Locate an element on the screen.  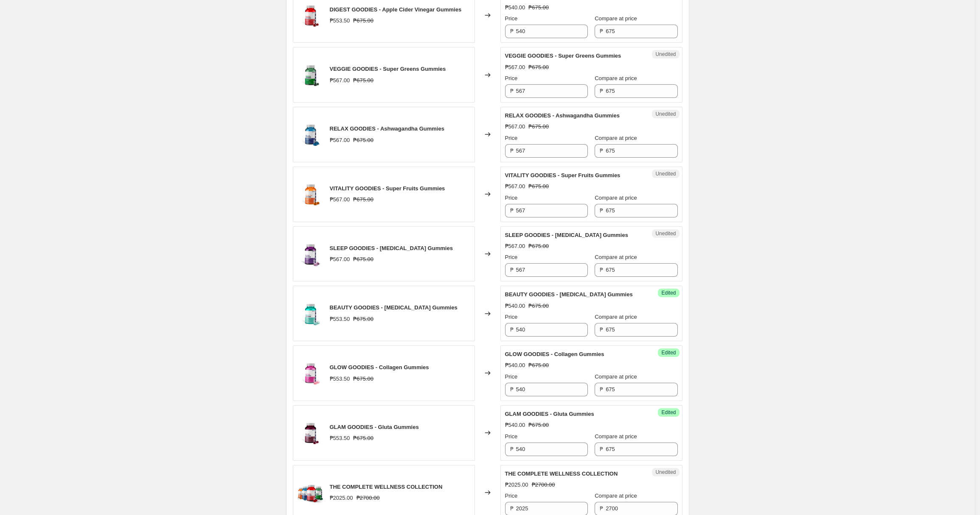
img: PDP_MKT_GLU_1_1200x1200_V7_GN_80x.png is located at coordinates (310, 433).